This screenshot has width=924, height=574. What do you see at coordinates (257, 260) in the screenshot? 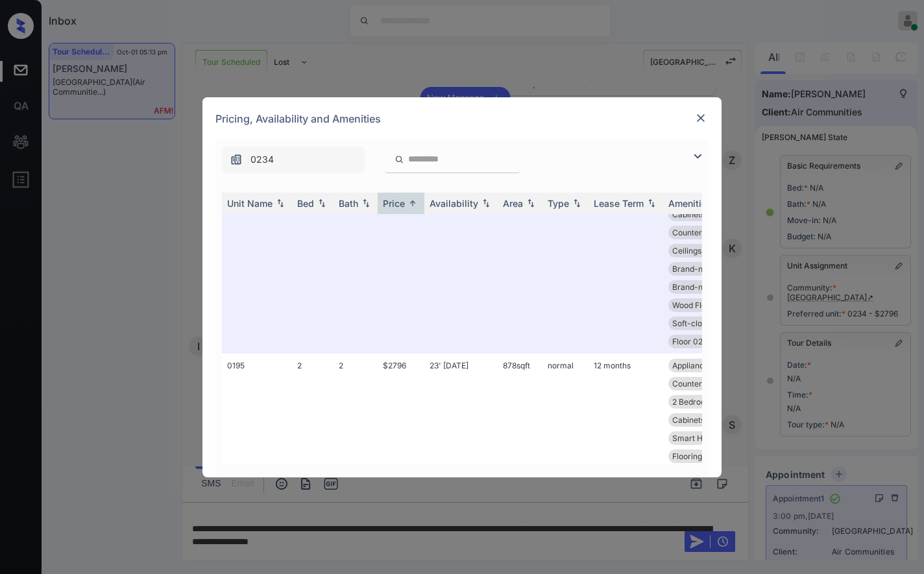
I see `td: 0234` at bounding box center [257, 260].